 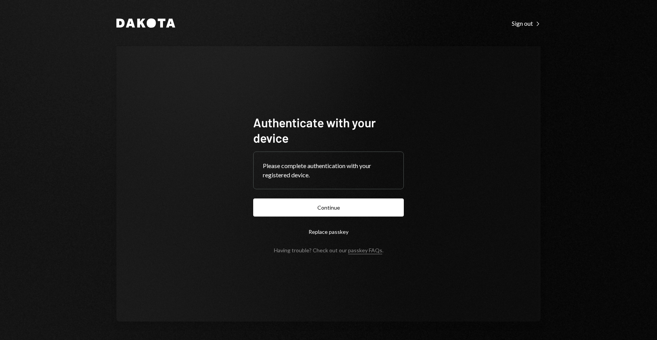 I want to click on a: passkey FAQs, so click(x=365, y=250).